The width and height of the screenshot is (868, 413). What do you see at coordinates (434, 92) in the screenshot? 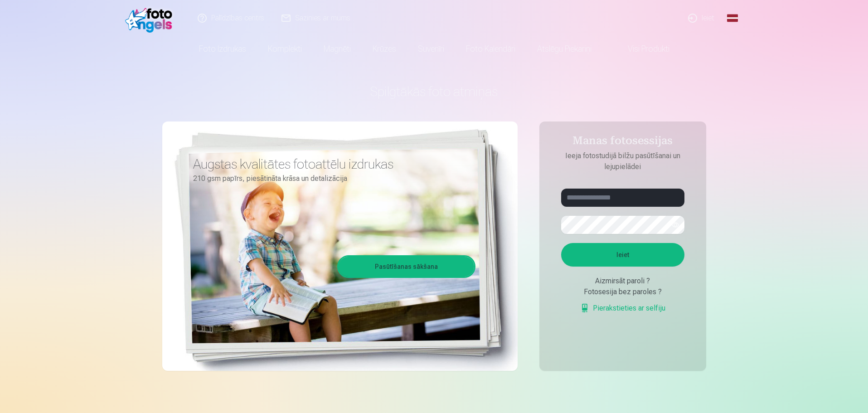
I see `h1: Spilgtākās foto atmiņas` at bounding box center [434, 92].